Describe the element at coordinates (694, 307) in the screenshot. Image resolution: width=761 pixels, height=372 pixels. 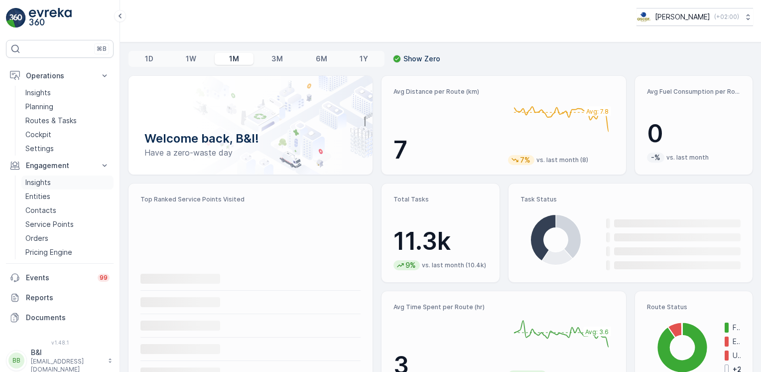
I see `p: Route Status` at that location.